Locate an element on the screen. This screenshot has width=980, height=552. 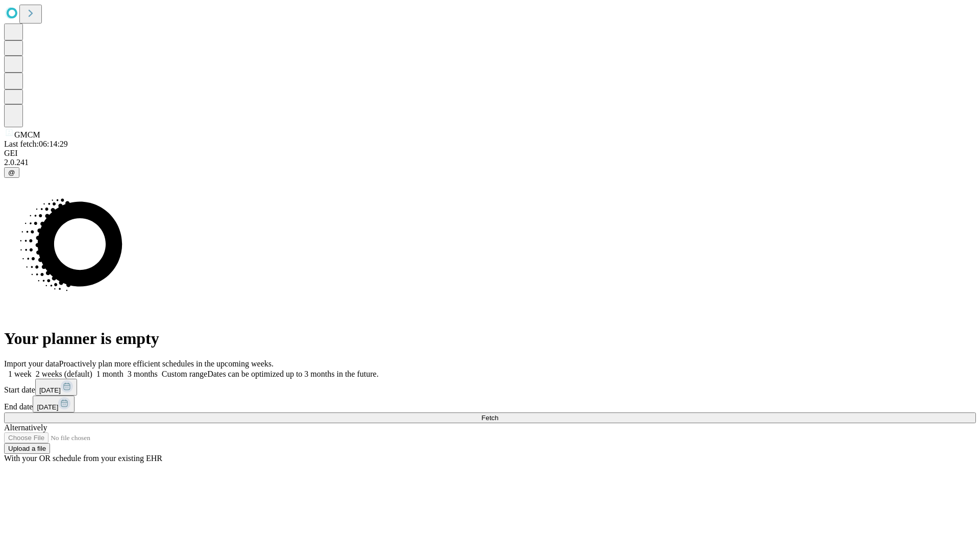
span: Proactively plan more efficient schedules in the upcoming weeks. is located at coordinates (167, 363).